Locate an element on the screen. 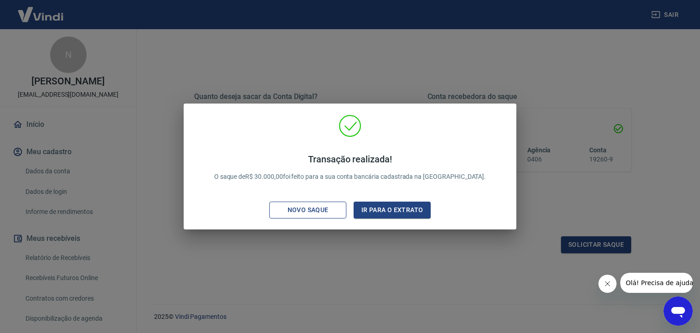 This screenshot has height=333, width=700. button: Novo saque is located at coordinates (308, 210).